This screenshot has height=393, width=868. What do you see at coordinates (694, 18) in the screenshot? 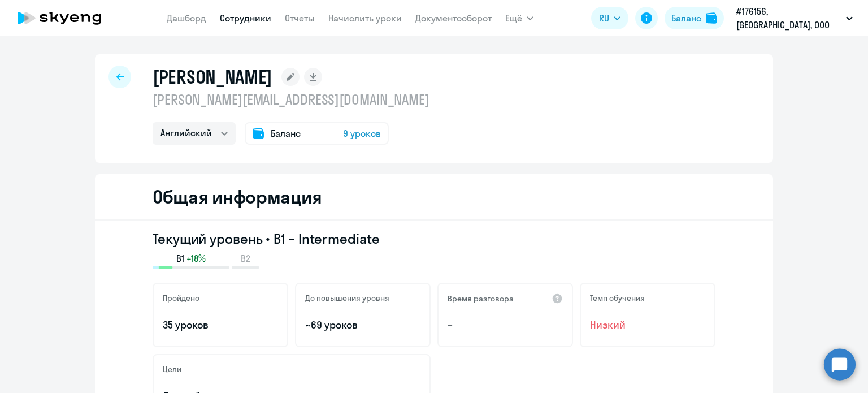
I see `button: Балансbalance` at bounding box center [694, 18].